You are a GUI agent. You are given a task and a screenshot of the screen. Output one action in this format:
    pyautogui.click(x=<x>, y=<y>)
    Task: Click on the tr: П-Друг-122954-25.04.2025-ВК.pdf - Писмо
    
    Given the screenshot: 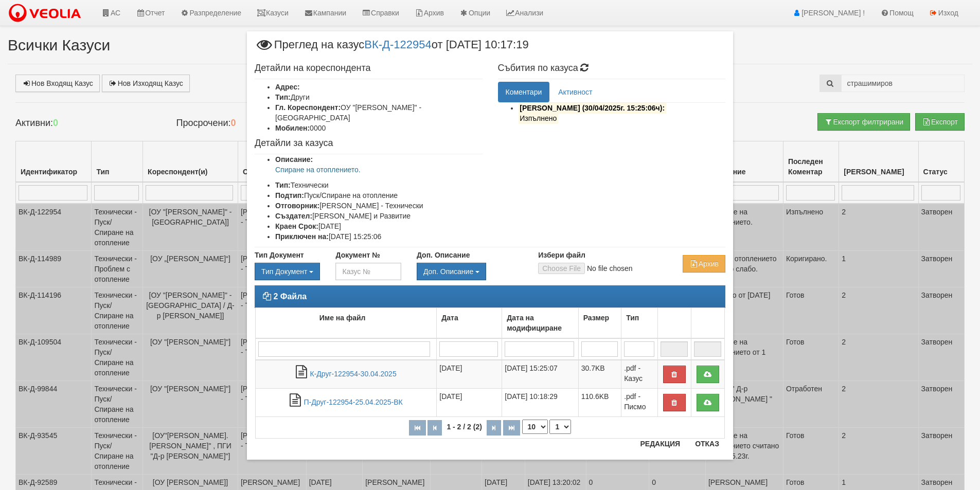 What is the action you would take?
    pyautogui.click(x=490, y=403)
    